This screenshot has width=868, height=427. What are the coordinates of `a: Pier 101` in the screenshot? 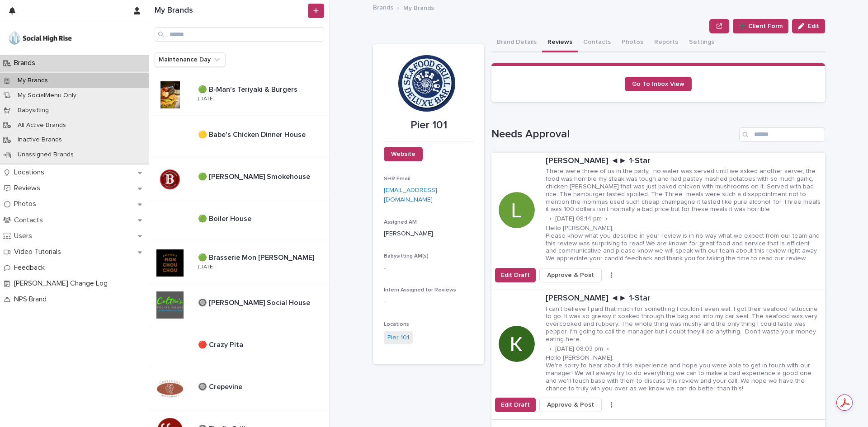 It's located at (399, 338).